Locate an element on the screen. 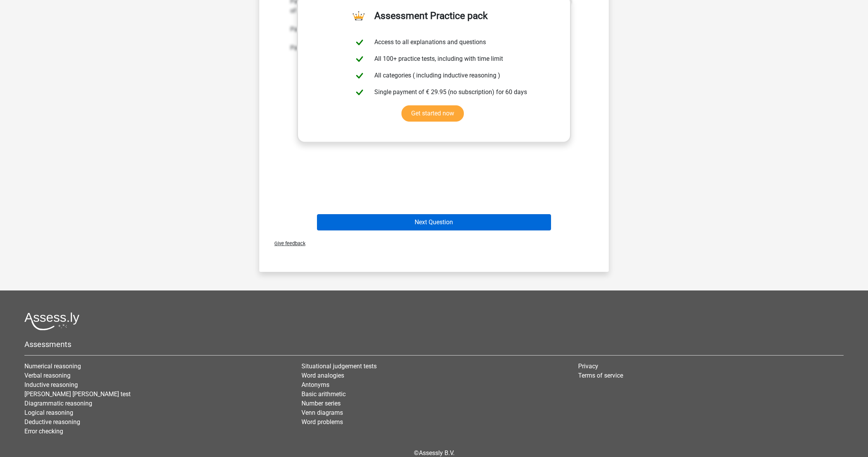  img: Assessly logo is located at coordinates (52, 321).